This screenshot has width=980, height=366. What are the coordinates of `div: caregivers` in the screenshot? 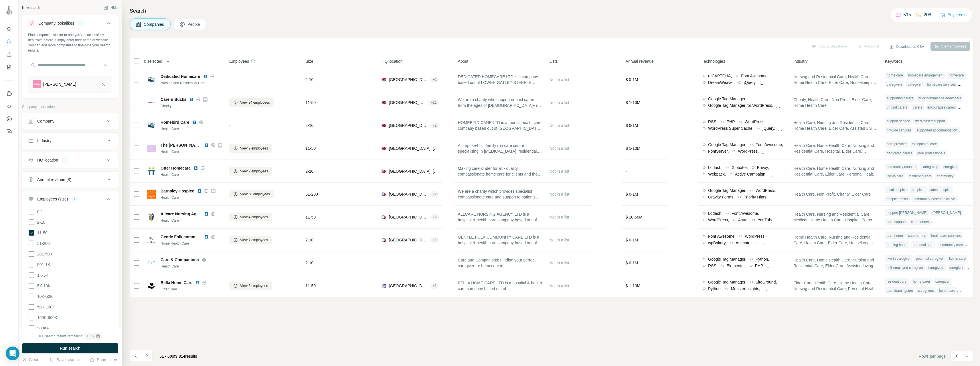 It's located at (926, 290).